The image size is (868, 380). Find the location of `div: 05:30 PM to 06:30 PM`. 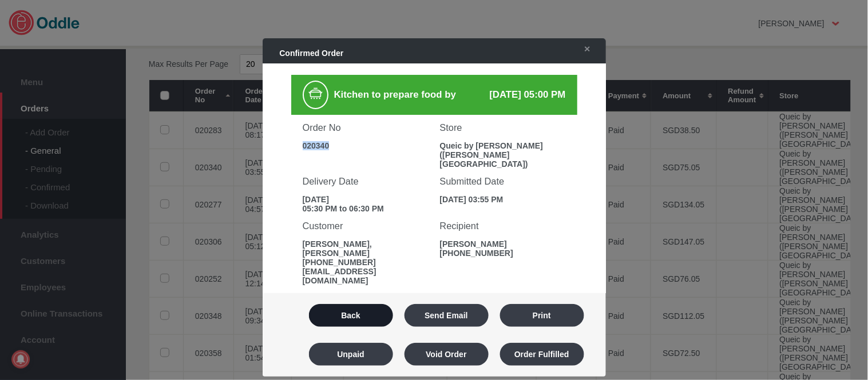

div: 05:30 PM to 06:30 PM is located at coordinates (366, 209).